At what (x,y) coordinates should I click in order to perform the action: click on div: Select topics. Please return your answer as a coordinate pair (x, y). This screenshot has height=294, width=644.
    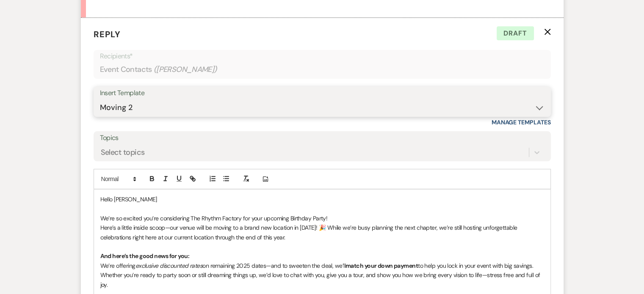
    Looking at the image, I should click on (123, 152).